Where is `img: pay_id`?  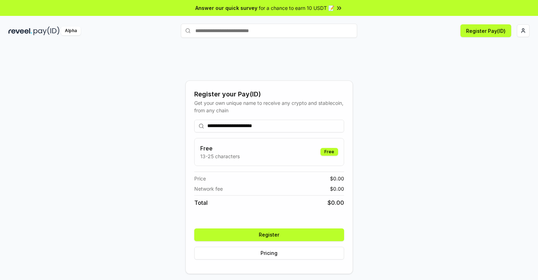 img: pay_id is located at coordinates (47, 31).